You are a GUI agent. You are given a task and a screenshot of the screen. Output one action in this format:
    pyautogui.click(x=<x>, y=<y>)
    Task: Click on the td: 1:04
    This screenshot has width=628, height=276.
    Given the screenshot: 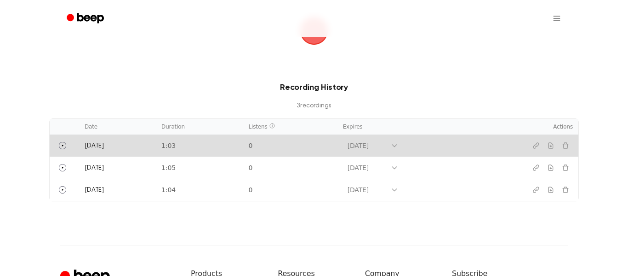 What is the action you would take?
    pyautogui.click(x=199, y=189)
    